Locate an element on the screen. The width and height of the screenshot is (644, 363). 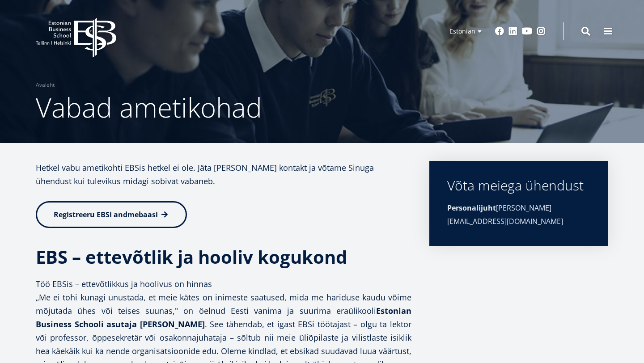
a: Linkedin is located at coordinates (513, 31).